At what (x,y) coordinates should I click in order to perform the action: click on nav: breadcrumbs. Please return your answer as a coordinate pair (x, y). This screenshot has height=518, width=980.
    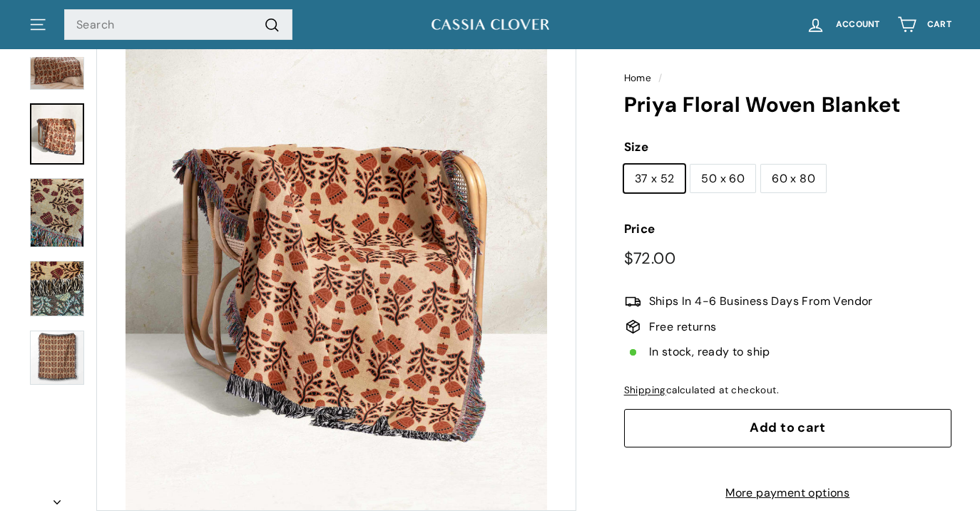
    Looking at the image, I should click on (788, 78).